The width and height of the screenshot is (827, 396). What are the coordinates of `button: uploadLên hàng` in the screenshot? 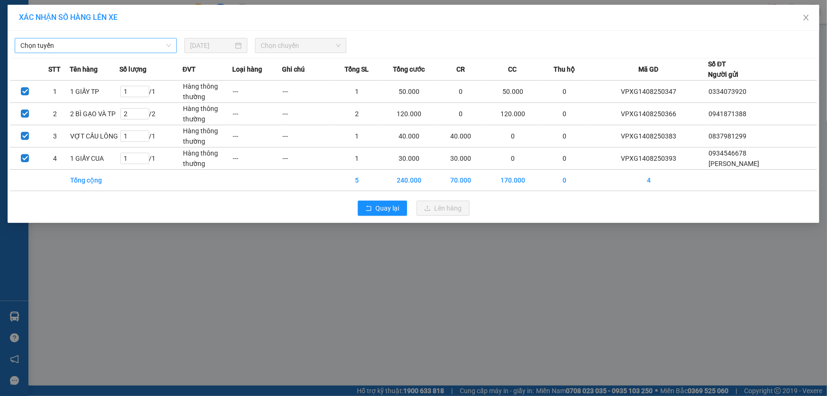 It's located at (443, 208).